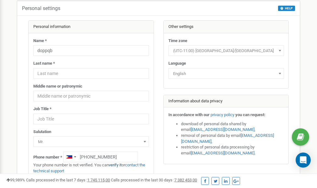 The width and height of the screenshot is (317, 188). Describe the element at coordinates (227, 27) in the screenshot. I see `div: Other settings` at that location.